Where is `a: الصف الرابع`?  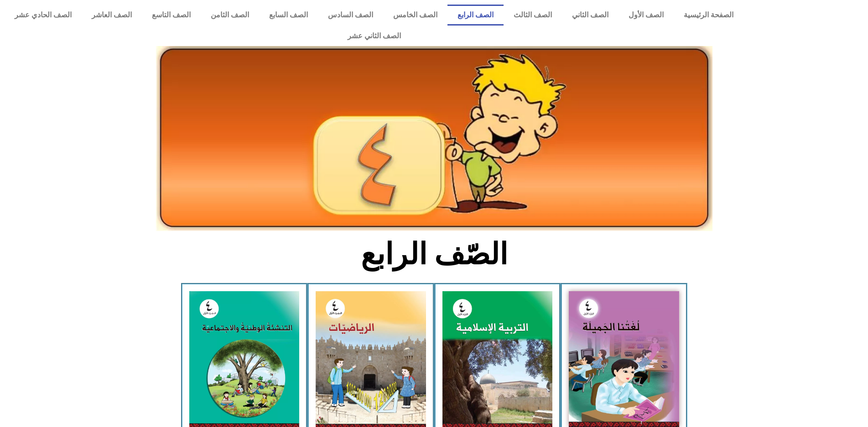 a: الصف الرابع is located at coordinates (475, 15).